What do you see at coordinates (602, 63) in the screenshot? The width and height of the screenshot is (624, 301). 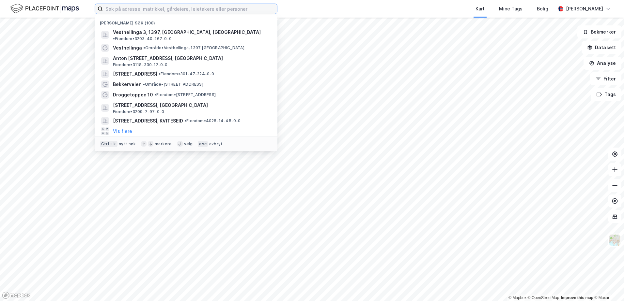 I see `button: Analyse` at bounding box center [602, 63].